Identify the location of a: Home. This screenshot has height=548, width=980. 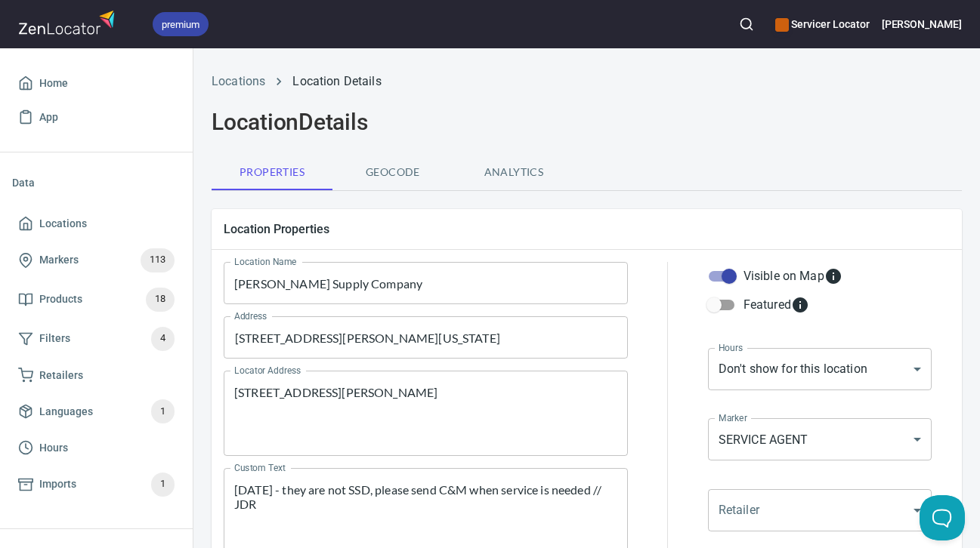
(96, 83).